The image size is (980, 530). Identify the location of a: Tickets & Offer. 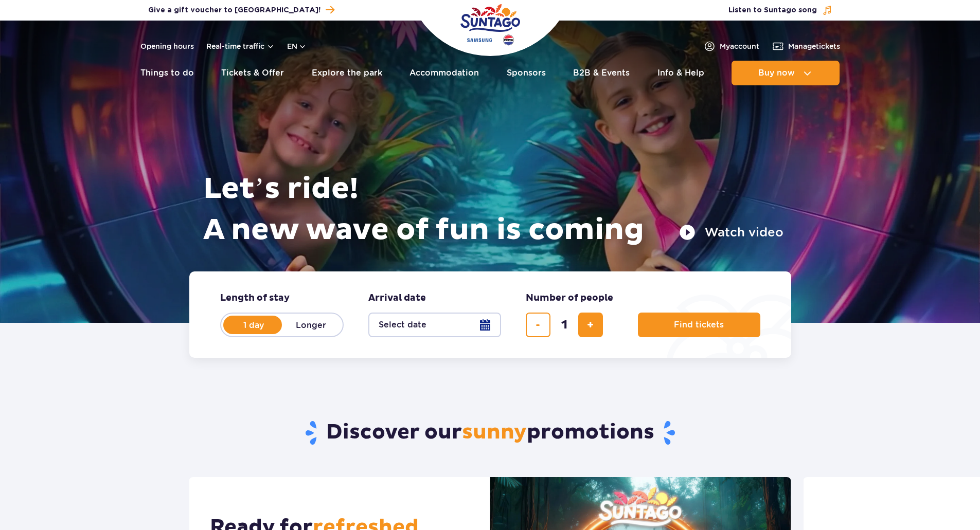
(253, 73).